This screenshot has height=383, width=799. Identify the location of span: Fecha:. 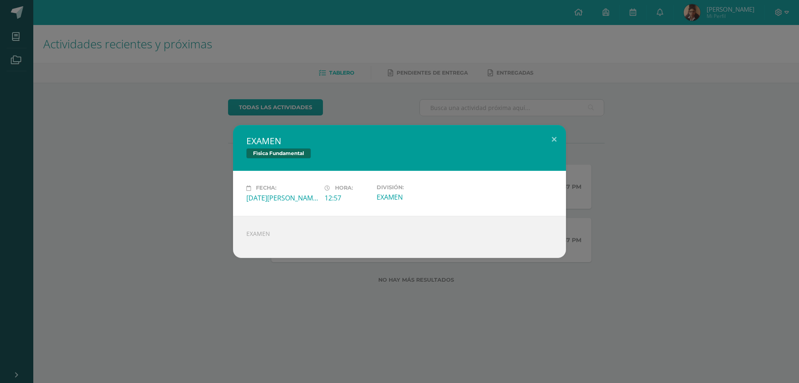
(266, 188).